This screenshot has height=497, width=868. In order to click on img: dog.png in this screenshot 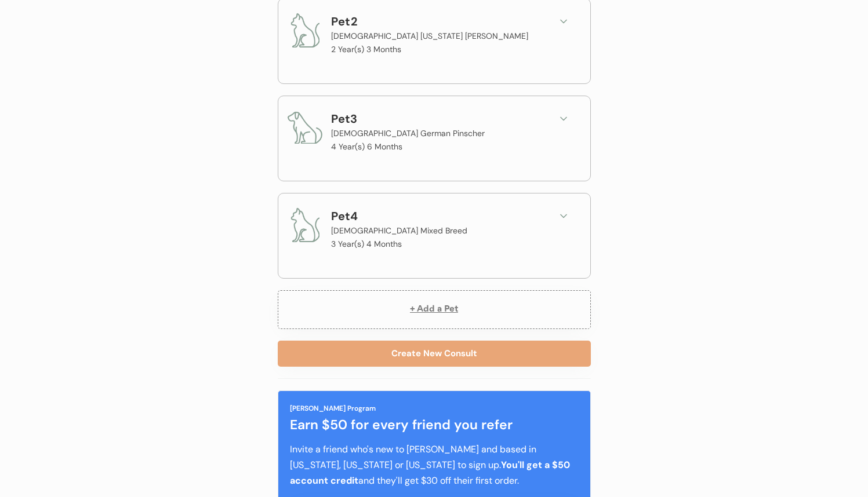, I will do `click(305, 127)`.